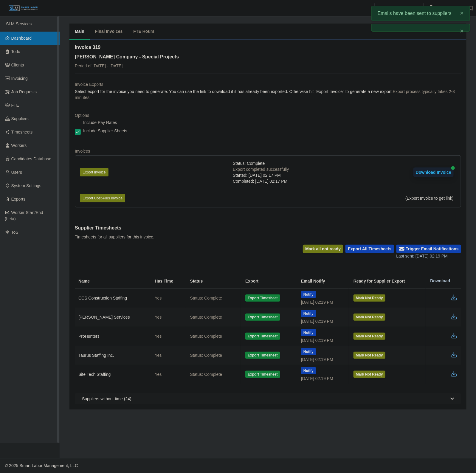 This screenshot has width=476, height=473. What do you see at coordinates (15, 106) in the screenshot?
I see `span: FTE` at bounding box center [15, 106].